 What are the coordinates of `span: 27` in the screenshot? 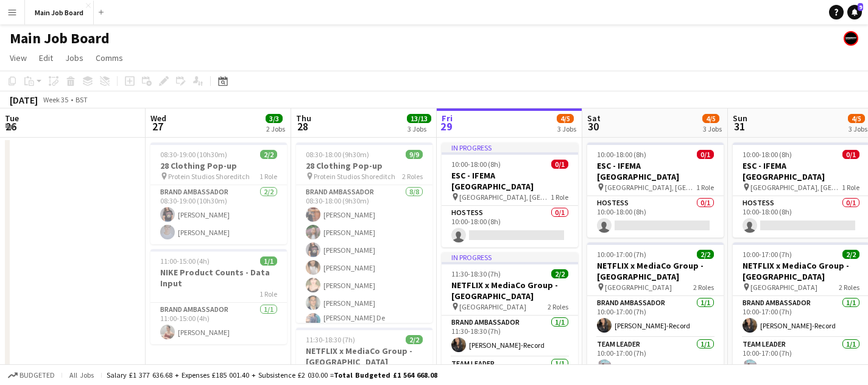 It's located at (157, 126).